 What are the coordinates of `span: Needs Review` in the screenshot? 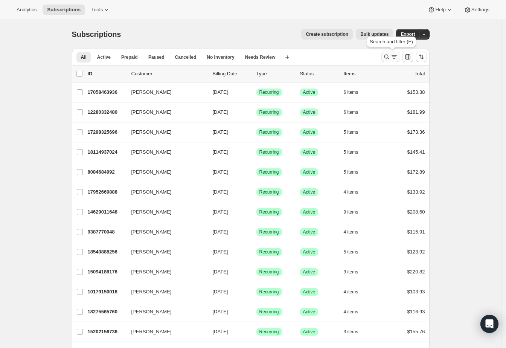 It's located at (260, 57).